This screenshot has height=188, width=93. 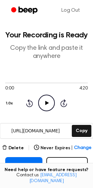 What do you see at coordinates (67, 165) in the screenshot?
I see `button: Record` at bounding box center [67, 165].